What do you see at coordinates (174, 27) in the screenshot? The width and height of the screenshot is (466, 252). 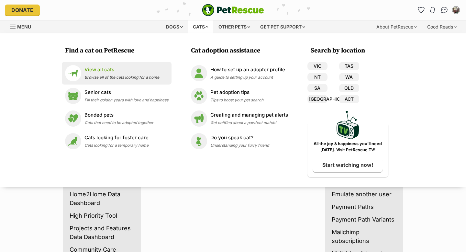 I see `div: Dogs` at bounding box center [174, 27].